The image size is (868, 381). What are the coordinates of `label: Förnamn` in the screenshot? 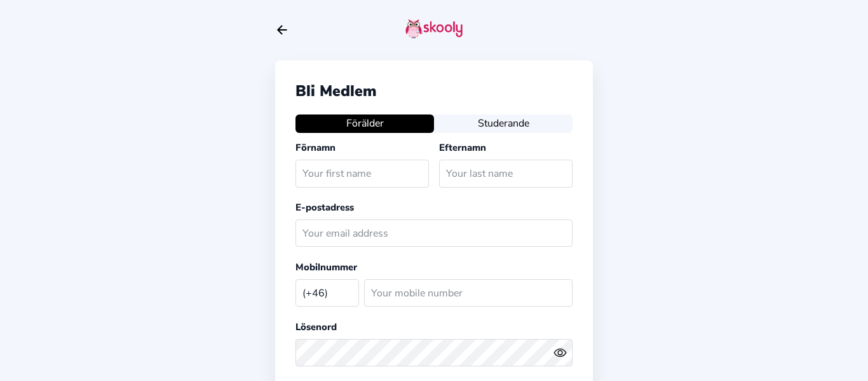 It's located at (315, 147).